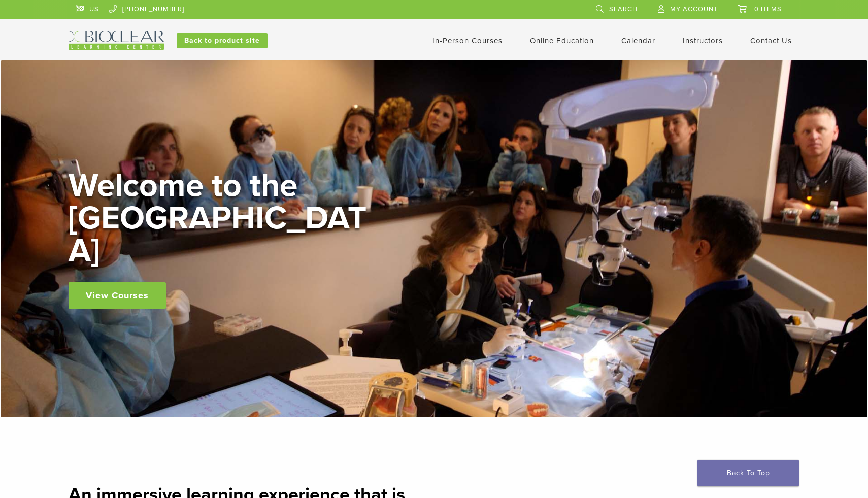 The width and height of the screenshot is (868, 498). What do you see at coordinates (771, 41) in the screenshot?
I see `a: Contact Us` at bounding box center [771, 41].